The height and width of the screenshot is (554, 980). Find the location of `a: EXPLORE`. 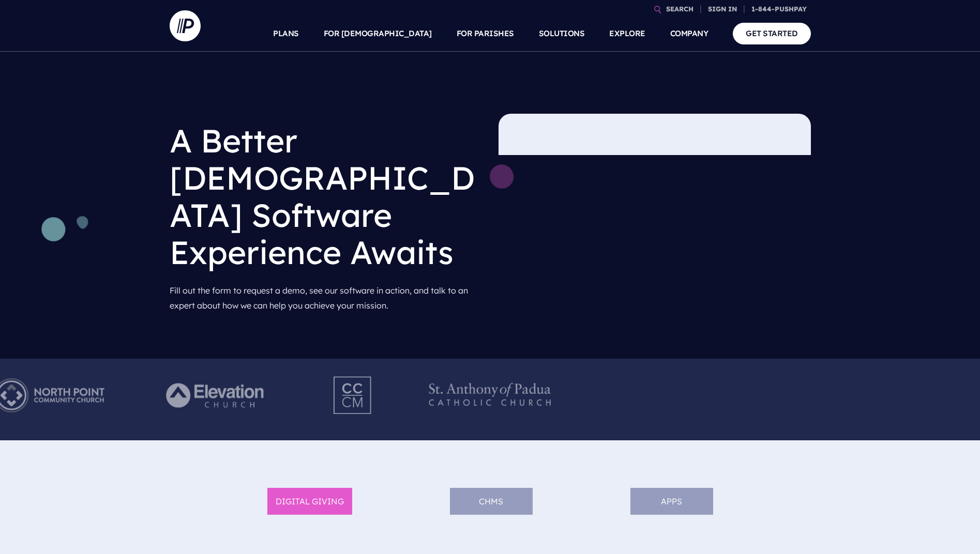

a: EXPLORE is located at coordinates (627, 34).